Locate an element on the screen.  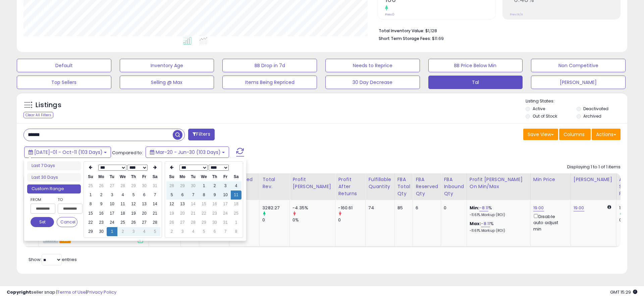
button: Columns is located at coordinates (575, 134).